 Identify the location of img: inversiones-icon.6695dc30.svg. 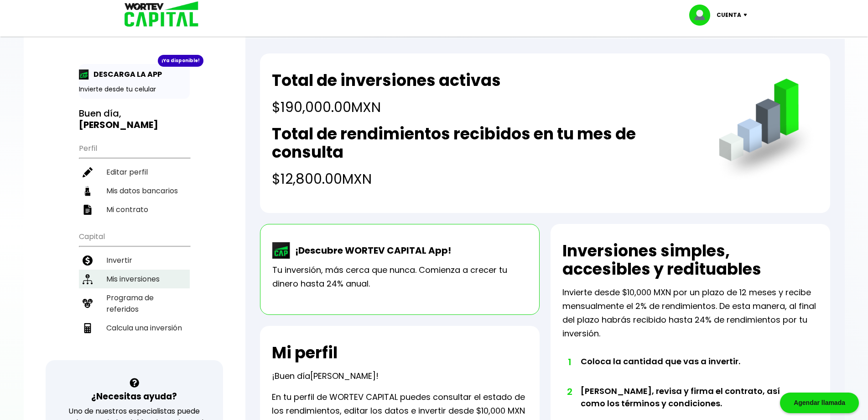
(88, 279).